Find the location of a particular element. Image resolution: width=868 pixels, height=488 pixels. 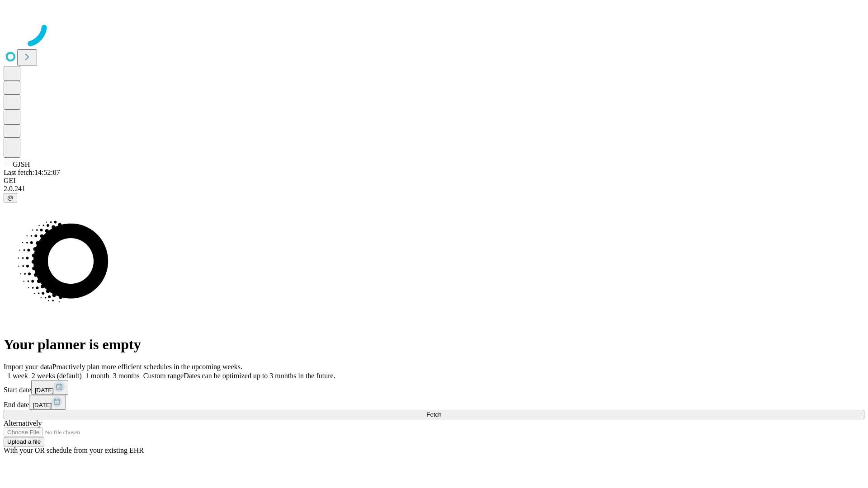

span: Alternatively is located at coordinates (22, 423).